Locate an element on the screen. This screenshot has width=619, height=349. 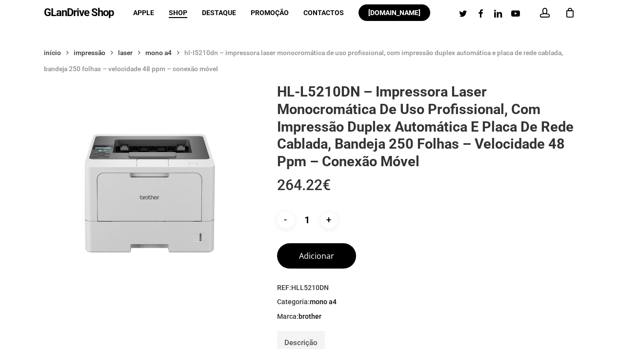
span: HLL5210DN is located at coordinates (310, 288).